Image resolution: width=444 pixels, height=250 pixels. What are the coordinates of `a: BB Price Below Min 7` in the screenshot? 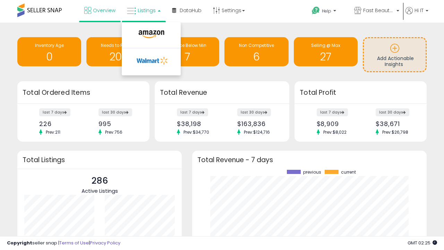 It's located at (187, 52).